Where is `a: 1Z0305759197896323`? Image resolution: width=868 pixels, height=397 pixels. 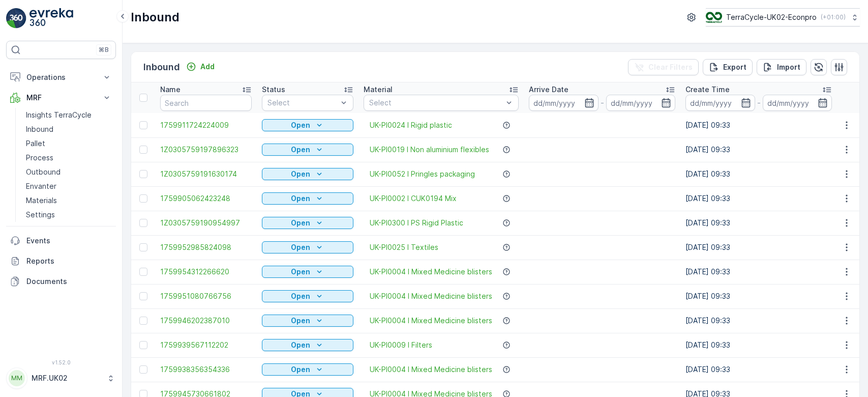
a: 1Z0305759197896323 is located at coordinates (206, 150).